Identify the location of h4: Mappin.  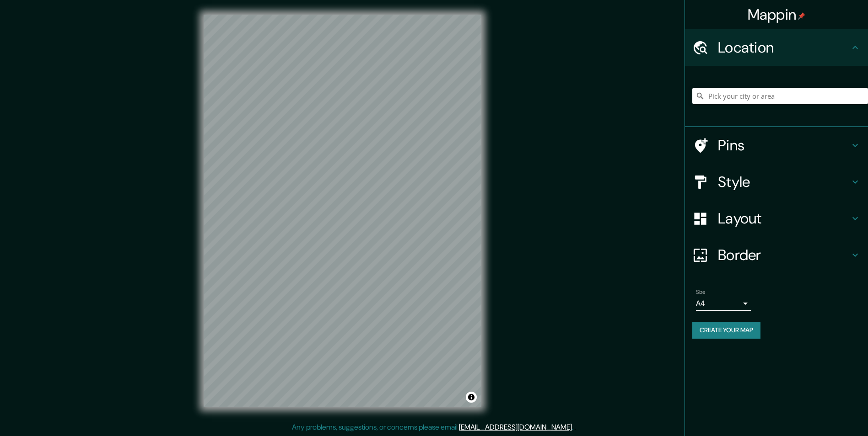
(777, 15).